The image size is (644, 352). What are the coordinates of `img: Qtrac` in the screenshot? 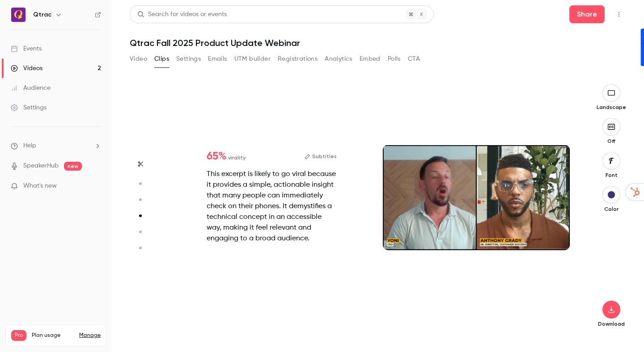 It's located at (18, 15).